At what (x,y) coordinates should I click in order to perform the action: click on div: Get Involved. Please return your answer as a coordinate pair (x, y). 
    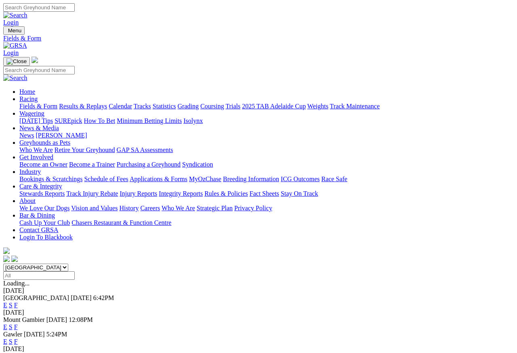
    Looking at the image, I should click on (267, 164).